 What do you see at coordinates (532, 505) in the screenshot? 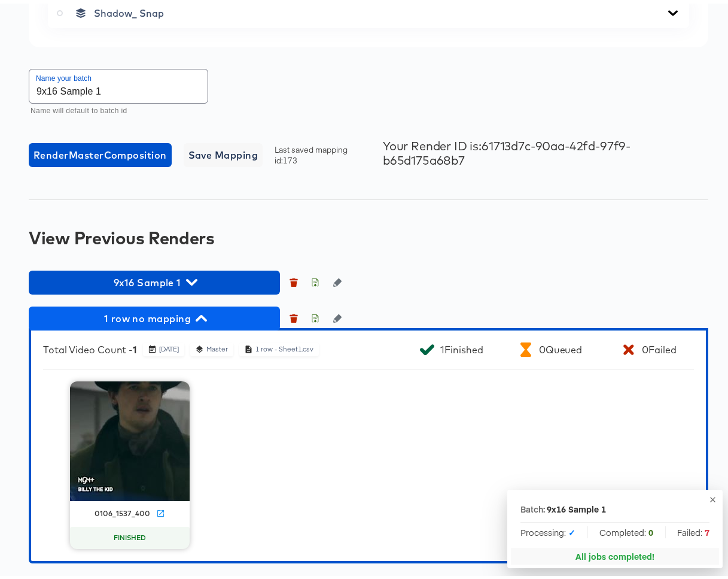
I see `p: Batch:` at bounding box center [532, 505].